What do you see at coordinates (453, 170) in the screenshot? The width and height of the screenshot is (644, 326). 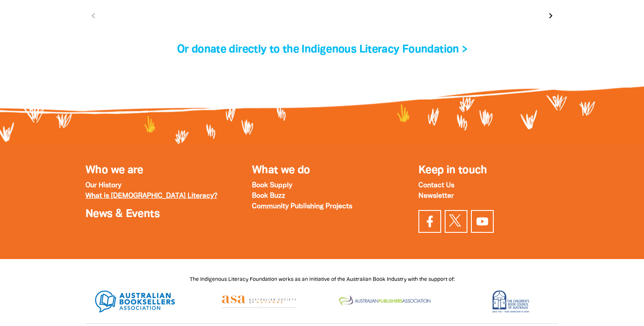 I see `span: Keep in touch` at bounding box center [453, 170].